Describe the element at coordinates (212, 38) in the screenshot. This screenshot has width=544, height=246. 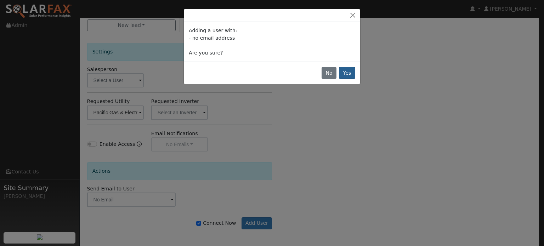
I see `span: - no email address` at that location.